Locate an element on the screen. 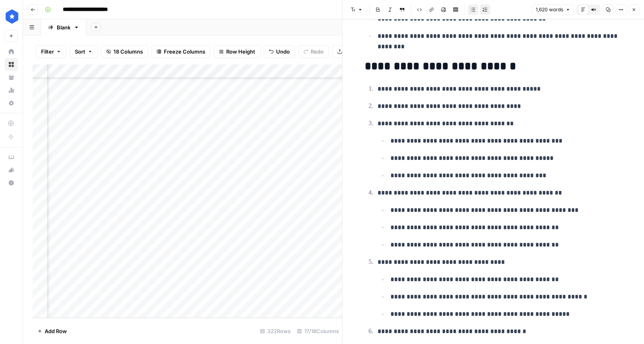 The image size is (644, 344). img: ConsumerAffairs Logo is located at coordinates (12, 17).